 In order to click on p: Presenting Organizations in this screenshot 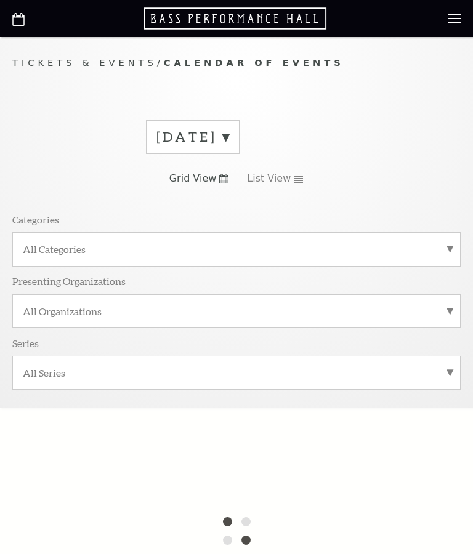, I will do `click(69, 281)`.